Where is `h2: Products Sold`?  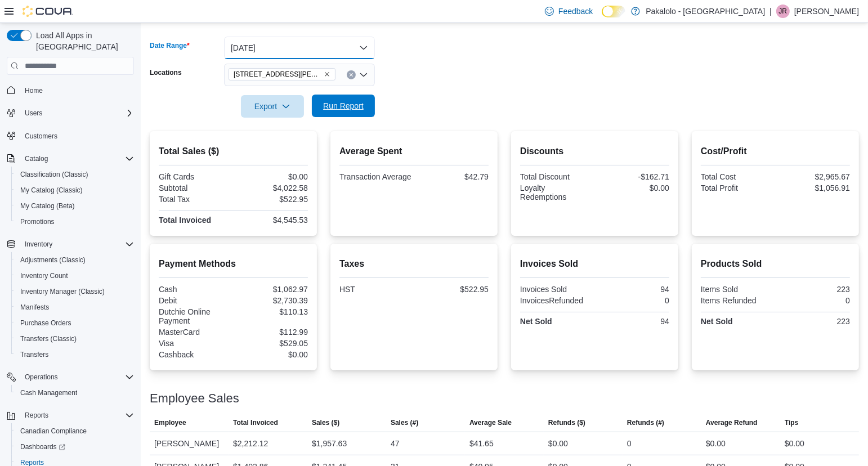
h2: Products Sold is located at coordinates (775, 264).